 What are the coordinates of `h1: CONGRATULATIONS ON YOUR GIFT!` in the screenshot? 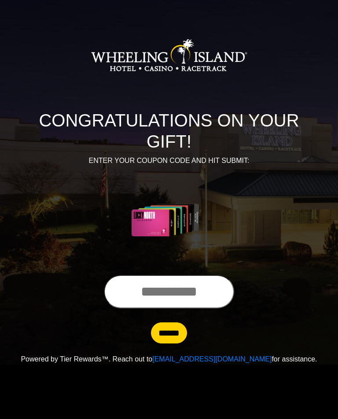 It's located at (169, 131).